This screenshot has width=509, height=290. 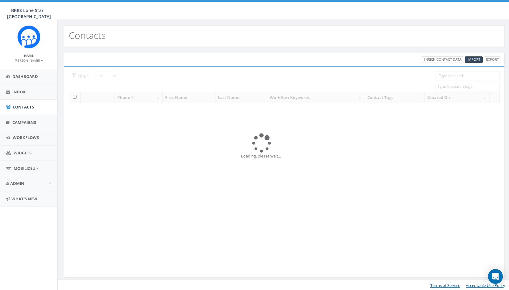 What do you see at coordinates (473, 59) in the screenshot?
I see `span: Import` at bounding box center [473, 59].